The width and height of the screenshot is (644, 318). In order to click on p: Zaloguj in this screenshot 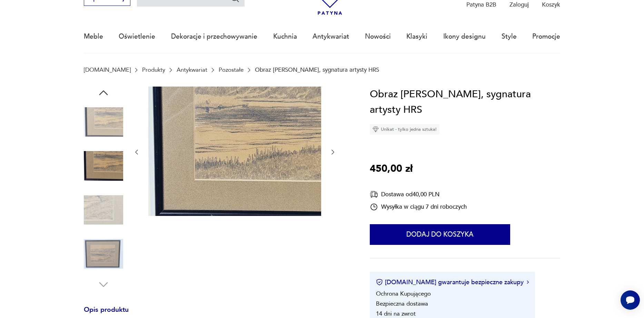, I will do `click(519, 4)`.